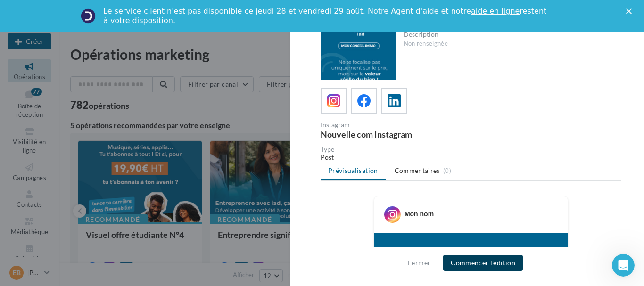 This screenshot has height=286, width=644. I want to click on span: Commentaires, so click(417, 170).